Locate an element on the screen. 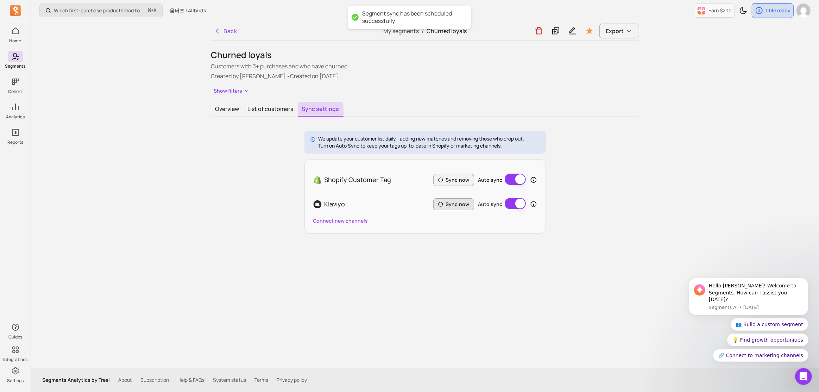 The width and height of the screenshot is (819, 392). p: Turn on Auto Sync to keep your tags up-to-date in Shopify or marketing channels. is located at coordinates (421, 146).